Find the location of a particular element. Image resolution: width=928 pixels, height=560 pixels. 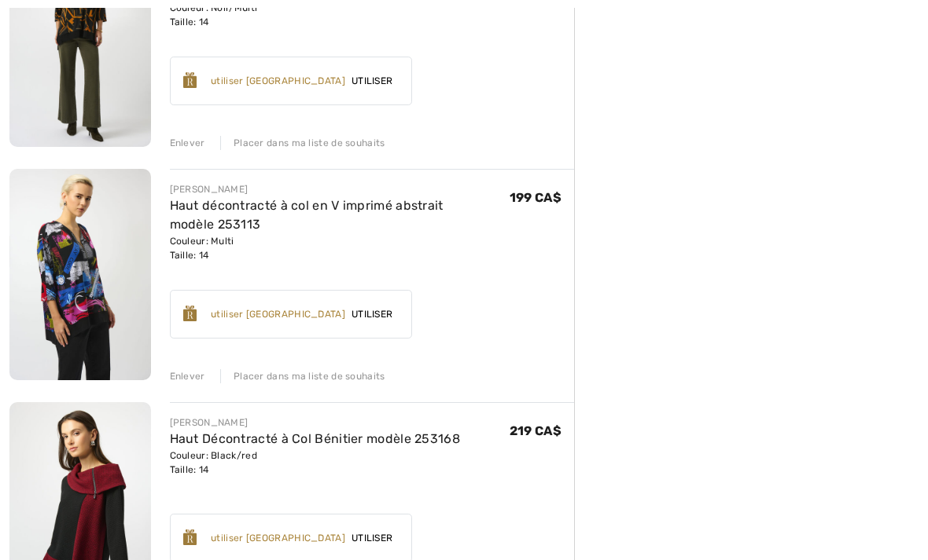

img: Haut décontracté à col en V imprimé abstrait modèle 253113 is located at coordinates (81, 274).